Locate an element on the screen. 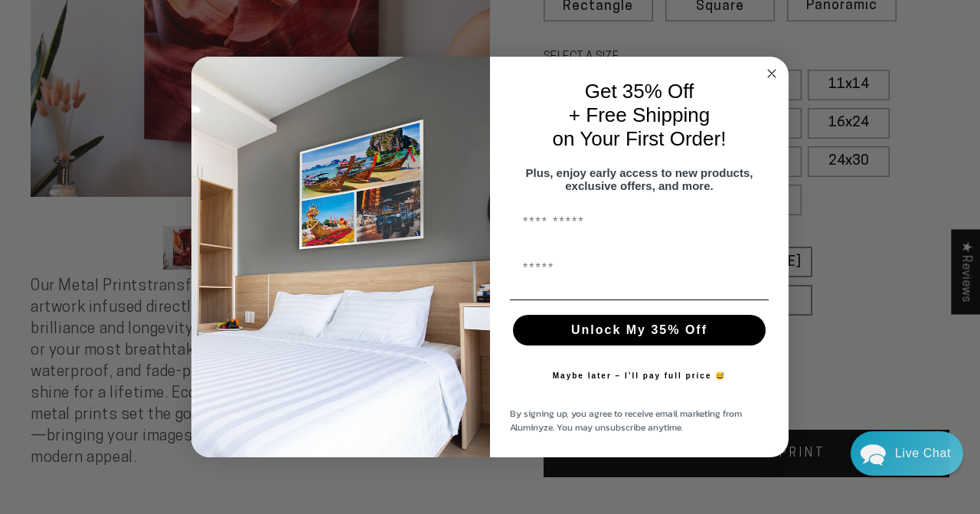 The height and width of the screenshot is (514, 980). span: Plus, enjoy early access to new products, exclusive offers, and more. is located at coordinates (639, 179).